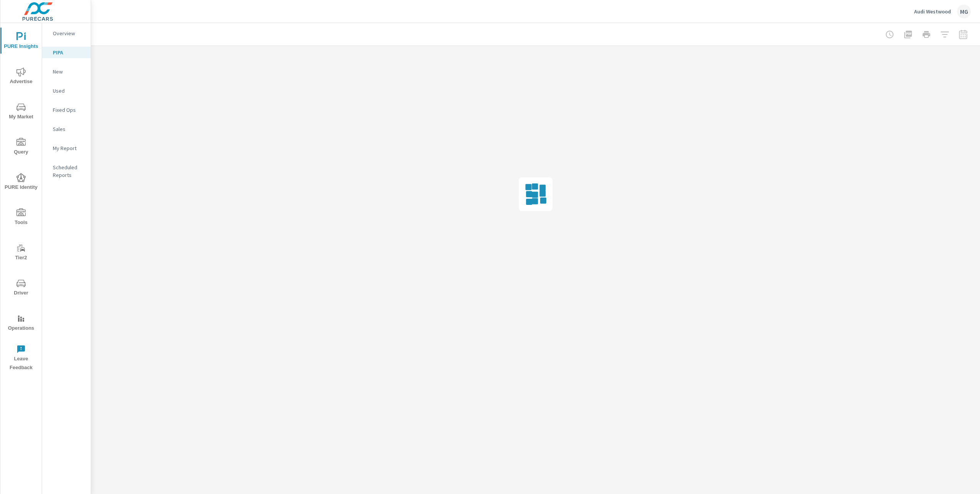 The width and height of the screenshot is (980, 494). Describe the element at coordinates (69, 52) in the screenshot. I see `p: PIPA` at that location.